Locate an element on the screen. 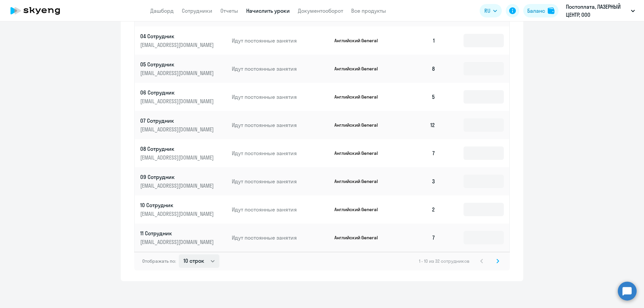 This screenshot has width=644, height=308. a: Сотрудники is located at coordinates (197, 11).